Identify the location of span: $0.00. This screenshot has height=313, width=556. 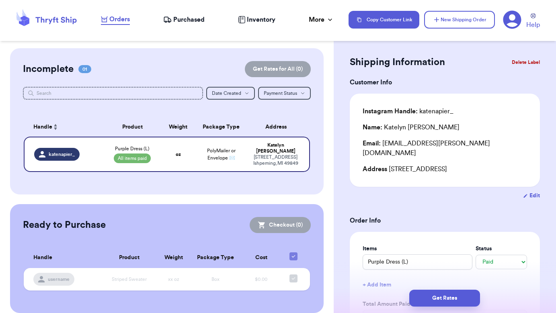
(261, 279).